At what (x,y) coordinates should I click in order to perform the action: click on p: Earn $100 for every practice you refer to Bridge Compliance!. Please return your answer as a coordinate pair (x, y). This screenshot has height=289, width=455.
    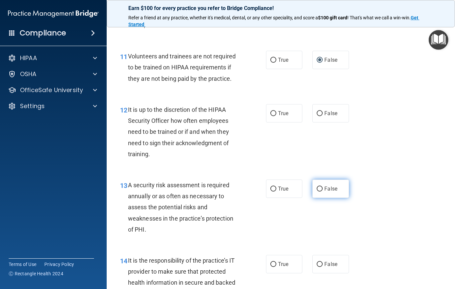
    Looking at the image, I should click on (281, 8).